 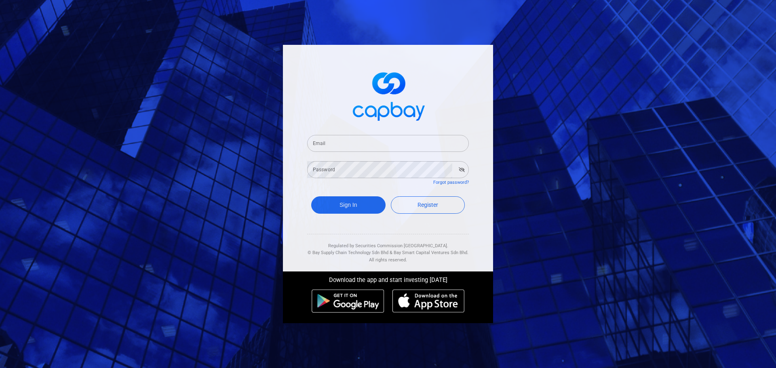 I want to click on img: android, so click(x=348, y=301).